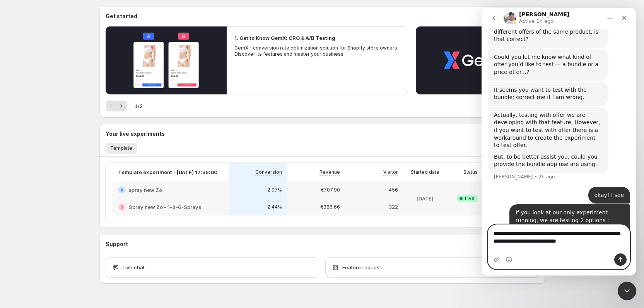 The height and width of the screenshot is (308, 644). Describe the element at coordinates (362, 267) in the screenshot. I see `span: Feature request` at that location.